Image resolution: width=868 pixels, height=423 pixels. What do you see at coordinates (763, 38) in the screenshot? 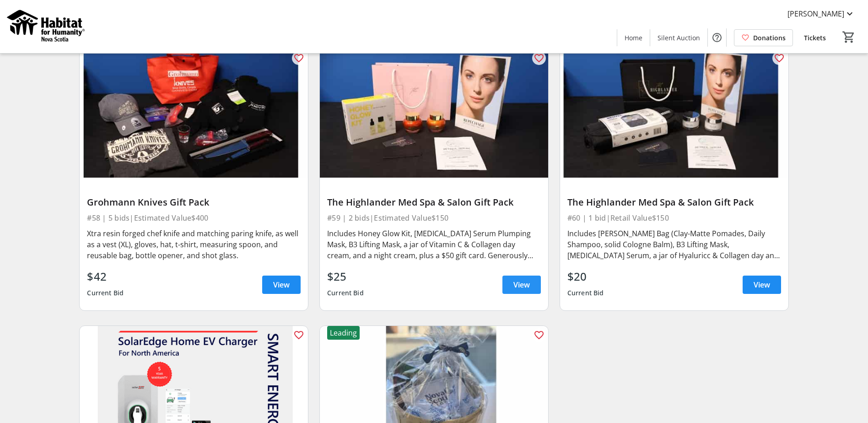
I see `a: Donations` at bounding box center [763, 38].